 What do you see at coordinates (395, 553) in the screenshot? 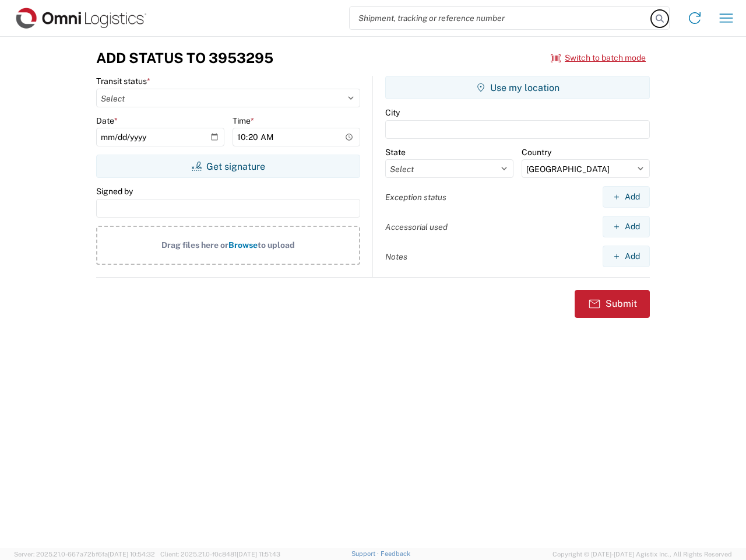
I see `a: Feedback` at bounding box center [395, 553].